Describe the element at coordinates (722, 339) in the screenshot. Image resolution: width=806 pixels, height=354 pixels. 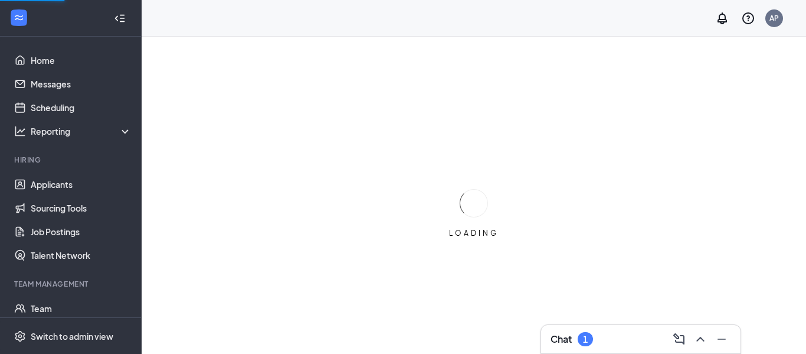
I see `button: Minimize` at that location.